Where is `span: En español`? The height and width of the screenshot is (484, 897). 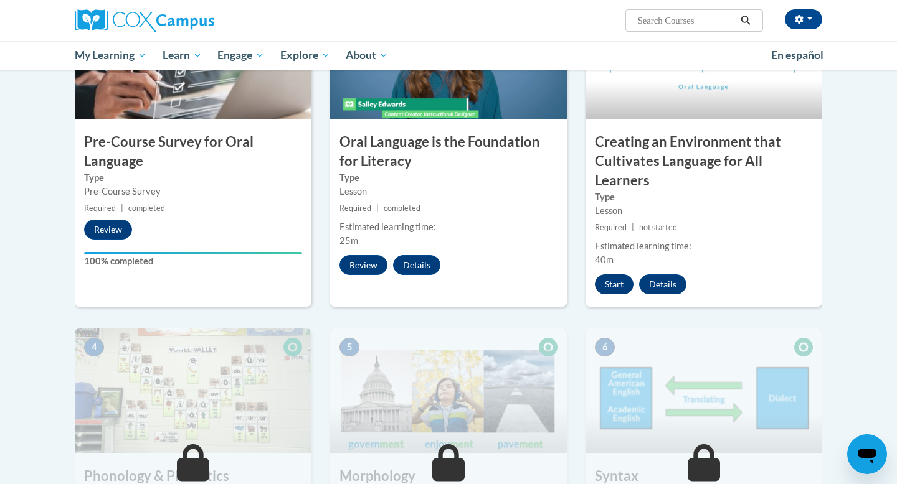 span: En español is located at coordinates (797, 55).